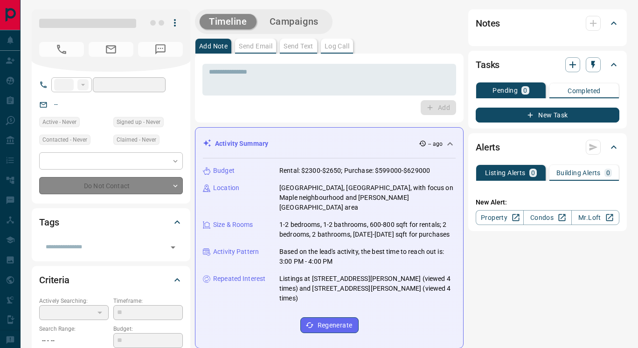  Describe the element at coordinates (239, 279) in the screenshot. I see `p: Repeated Interest` at that location.